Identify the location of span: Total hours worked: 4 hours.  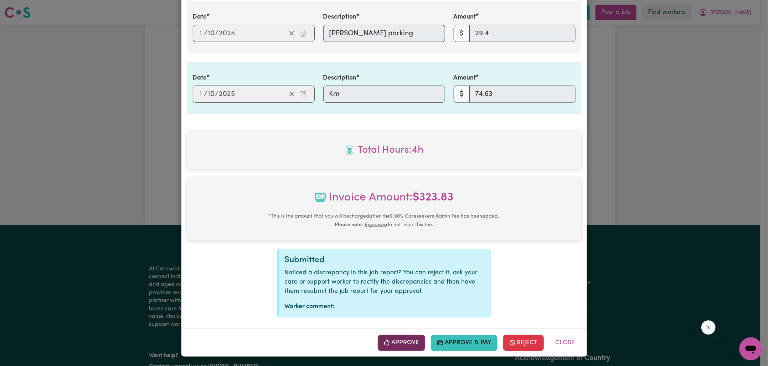
(384, 150).